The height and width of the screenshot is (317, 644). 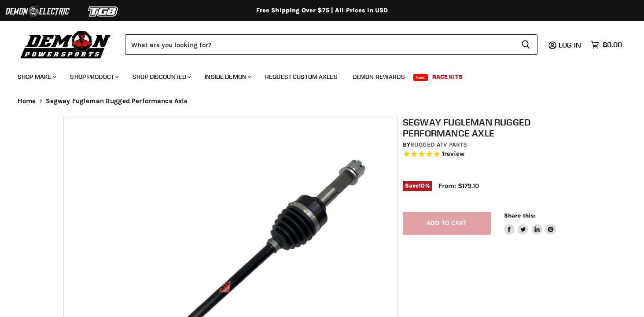 I want to click on a: Shop Discounted, so click(x=161, y=77).